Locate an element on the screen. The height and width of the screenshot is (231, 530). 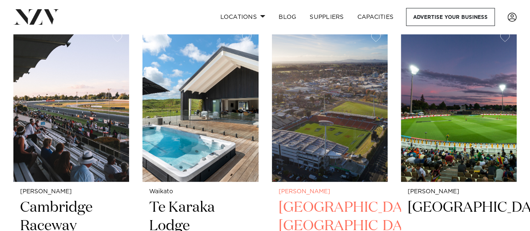
a: Advertise your business is located at coordinates (450, 17).